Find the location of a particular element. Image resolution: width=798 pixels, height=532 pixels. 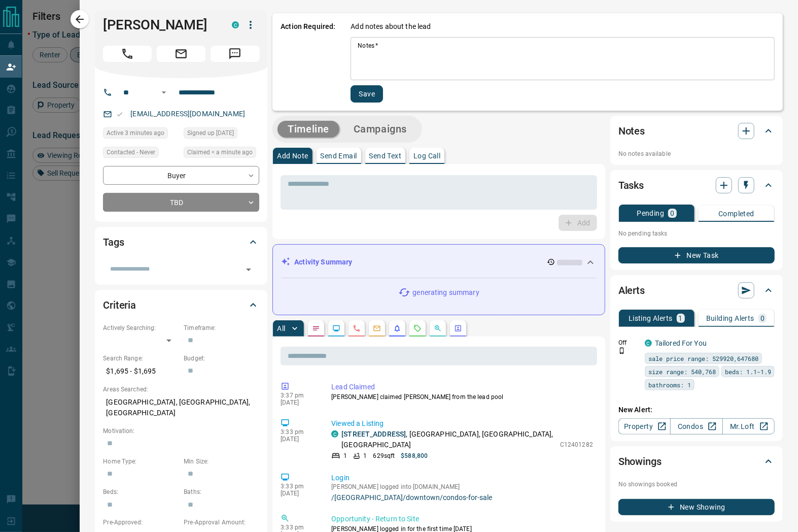

p: Search Range: is located at coordinates (141, 359).